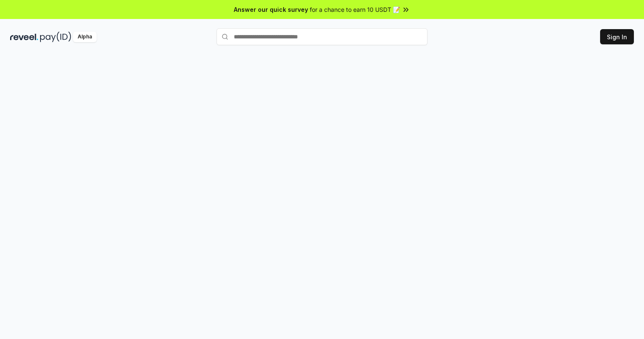  What do you see at coordinates (355, 9) in the screenshot?
I see `span: for a chance to earn 10 USDT 📝` at bounding box center [355, 9].